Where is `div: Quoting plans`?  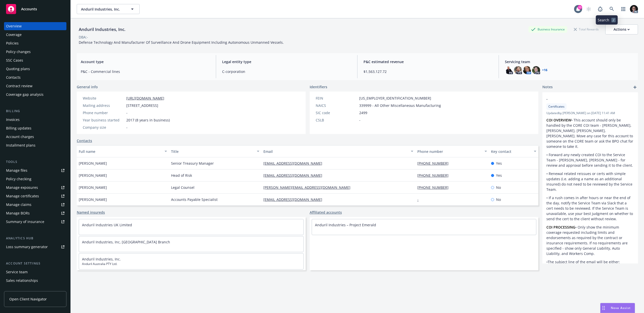 div: Quoting plans is located at coordinates (18, 69).